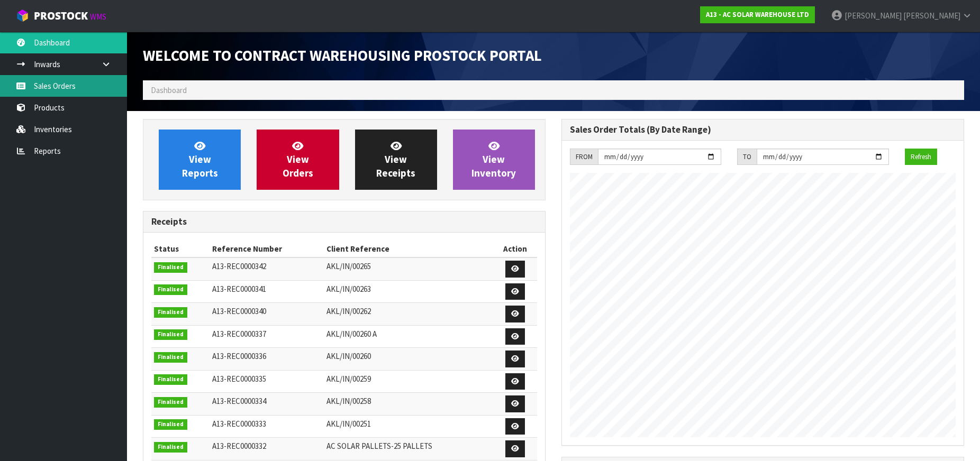 This screenshot has height=461, width=980. Describe the element at coordinates (240, 401) in the screenshot. I see `span: A13-REC0000334` at that location.